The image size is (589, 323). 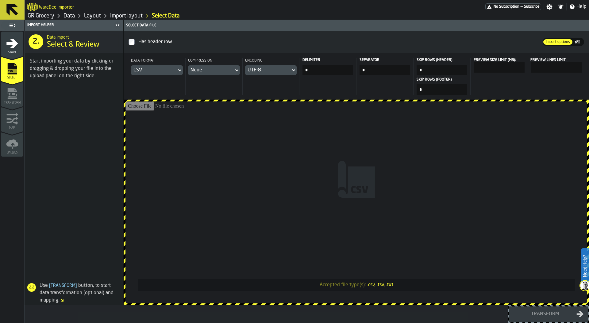 What do you see at coordinates (495, 60) in the screenshot?
I see `span: Preview Size Limit (MB):` at bounding box center [495, 60].